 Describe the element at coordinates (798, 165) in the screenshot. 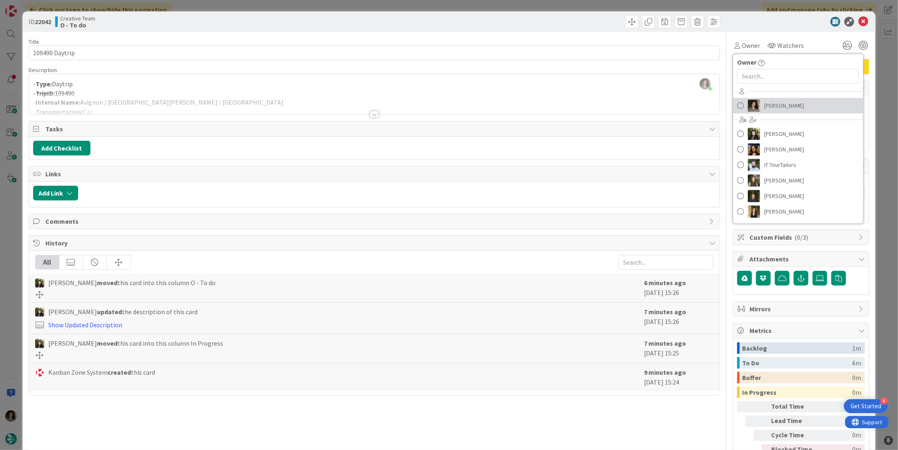

I see `a: ITIT TourTailors` at that location.